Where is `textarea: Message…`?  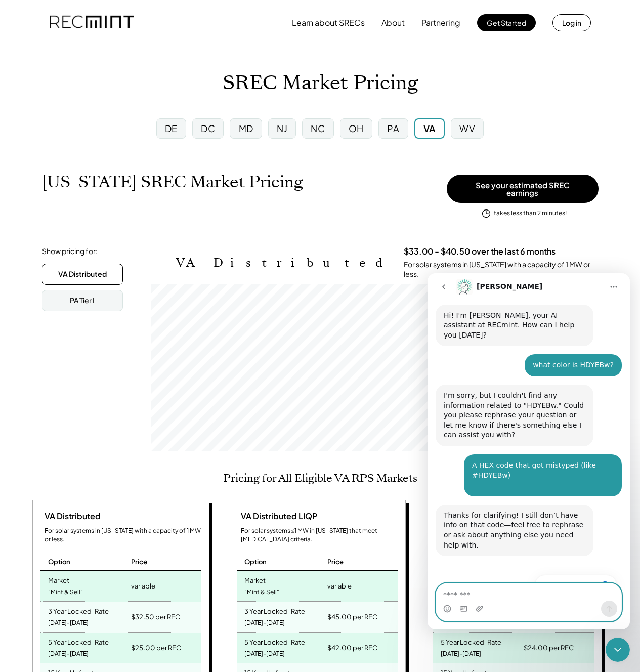
textarea: Message… is located at coordinates (101, 319).